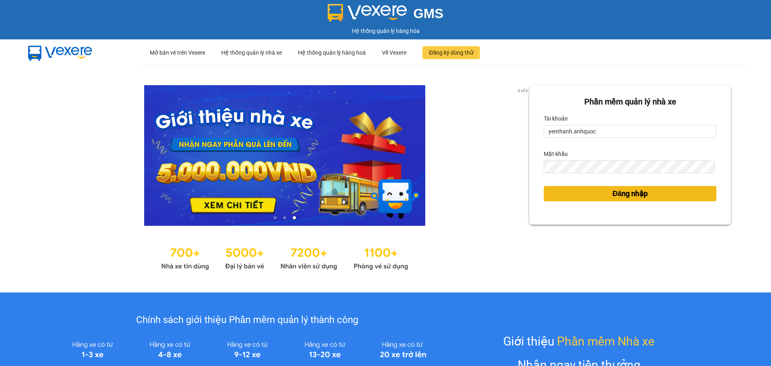 This screenshot has height=366, width=771. Describe the element at coordinates (46, 155) in the screenshot. I see `button: previous slide / item` at that location.